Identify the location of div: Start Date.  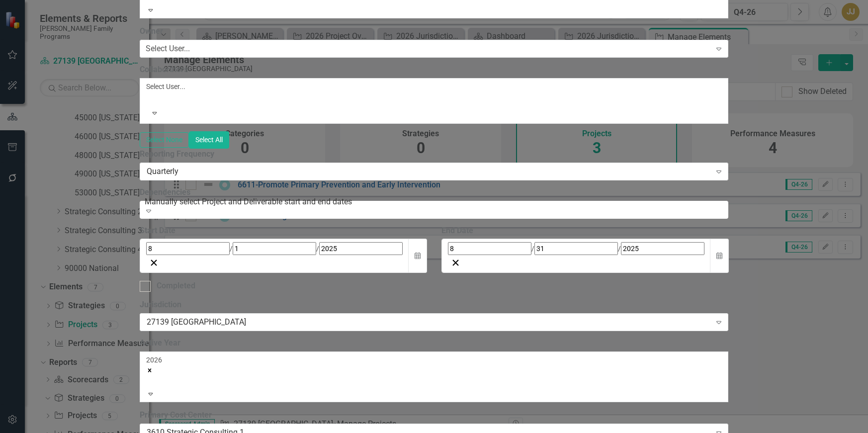
(283, 231).